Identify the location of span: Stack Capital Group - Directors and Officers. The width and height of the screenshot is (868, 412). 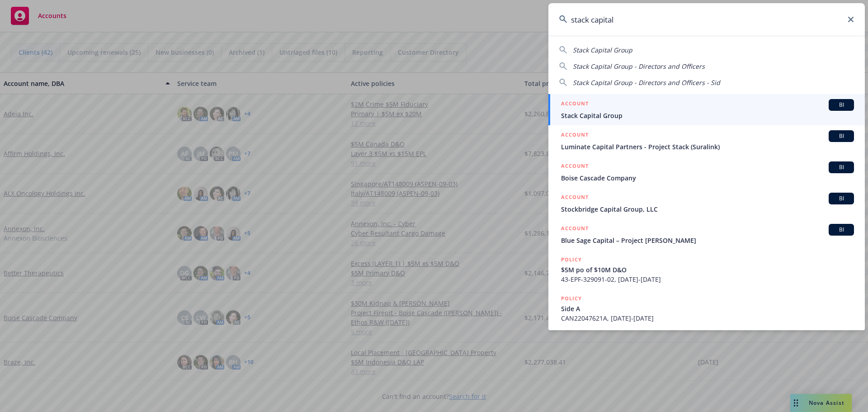
(639, 66).